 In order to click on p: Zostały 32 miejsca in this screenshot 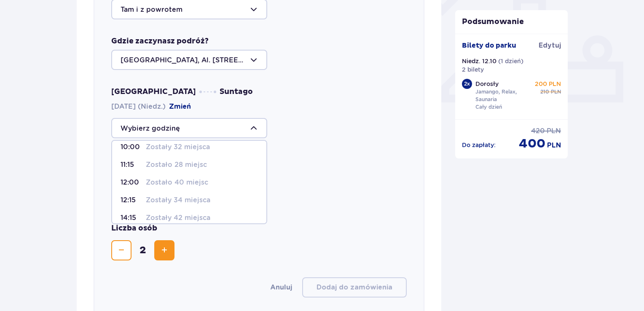, I will do `click(178, 147)`.